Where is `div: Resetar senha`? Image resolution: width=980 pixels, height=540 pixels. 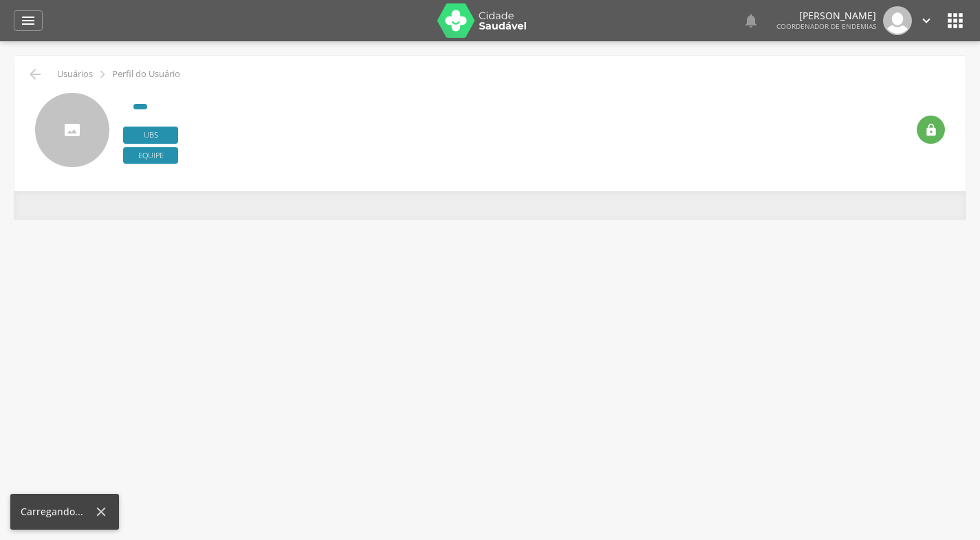
div: Resetar senha is located at coordinates (931, 129).